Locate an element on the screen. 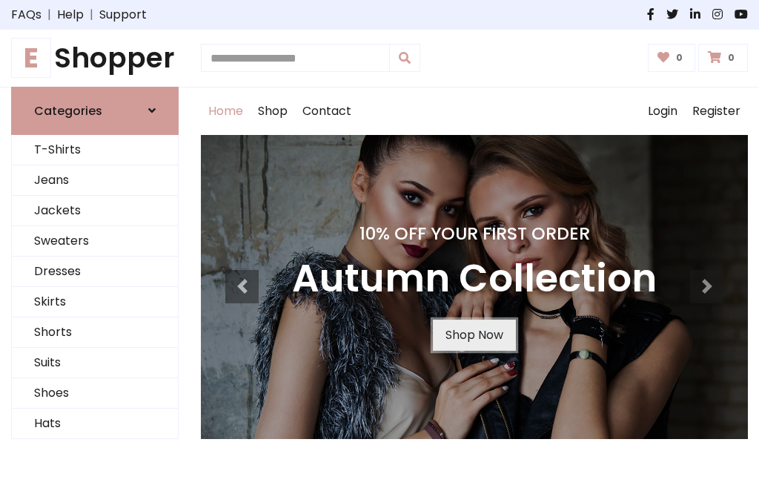 The width and height of the screenshot is (759, 488). a: Categories is located at coordinates (95, 110).